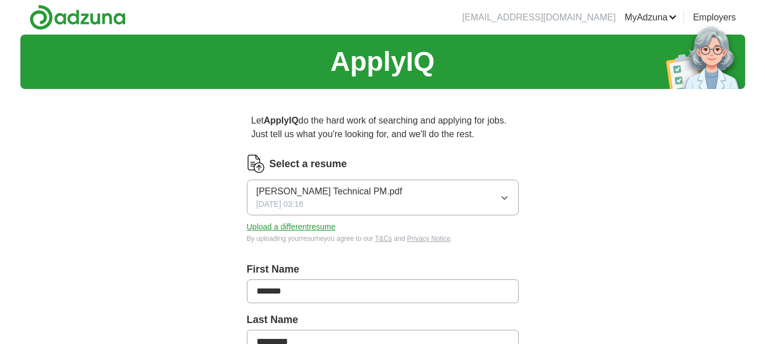 The image size is (765, 344). I want to click on strong: ApplyIQ, so click(281, 120).